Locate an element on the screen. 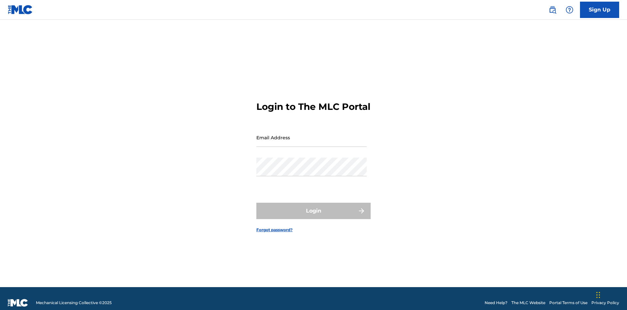 The height and width of the screenshot is (310, 627). h3: Login to The MLC Portal is located at coordinates (313, 107).